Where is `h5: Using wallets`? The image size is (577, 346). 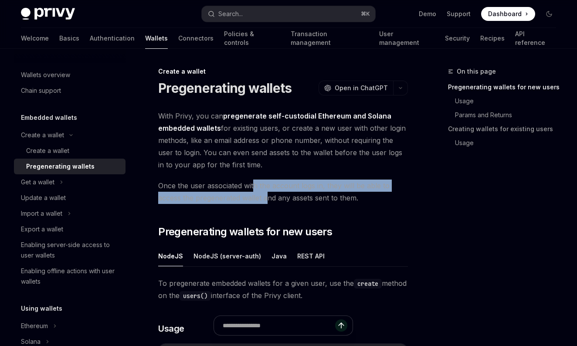
h5: Using wallets is located at coordinates (41, 309).